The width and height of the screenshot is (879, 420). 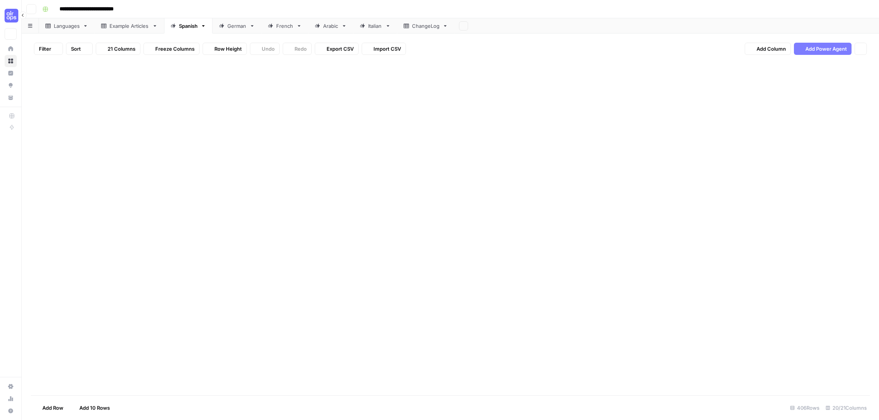 I want to click on a: Usage, so click(x=11, y=399).